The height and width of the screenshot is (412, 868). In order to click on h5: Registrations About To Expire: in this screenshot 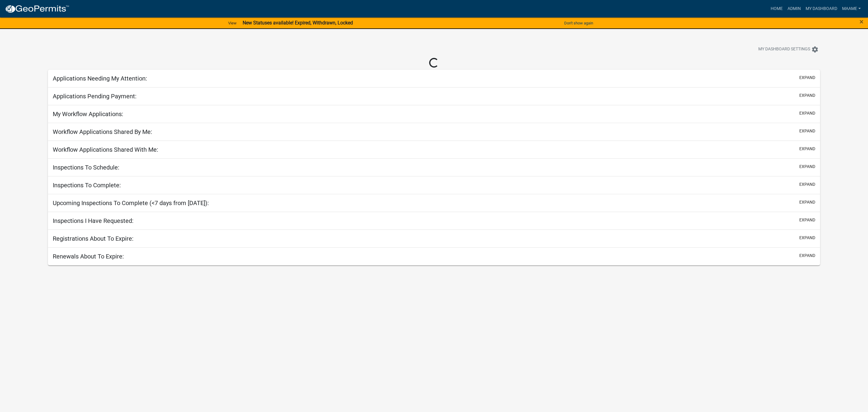, I will do `click(93, 239)`.